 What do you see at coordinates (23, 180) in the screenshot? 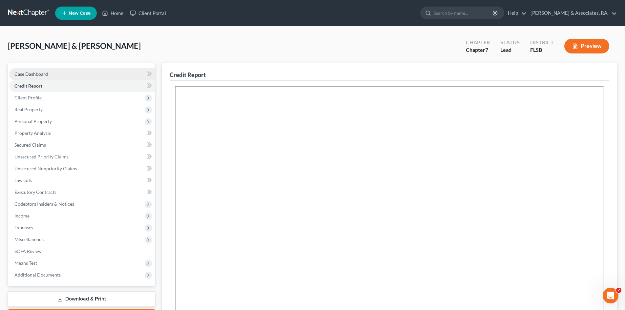
I see `span: Lawsuits` at bounding box center [23, 180].